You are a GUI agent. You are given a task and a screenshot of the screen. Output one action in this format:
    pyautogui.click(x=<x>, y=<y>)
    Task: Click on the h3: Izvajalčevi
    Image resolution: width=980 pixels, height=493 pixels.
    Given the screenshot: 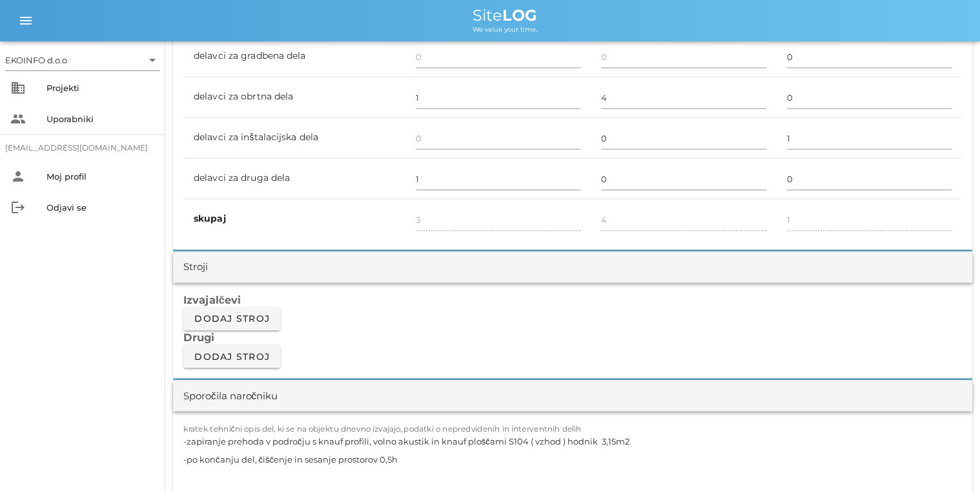 What is the action you would take?
    pyautogui.click(x=572, y=300)
    